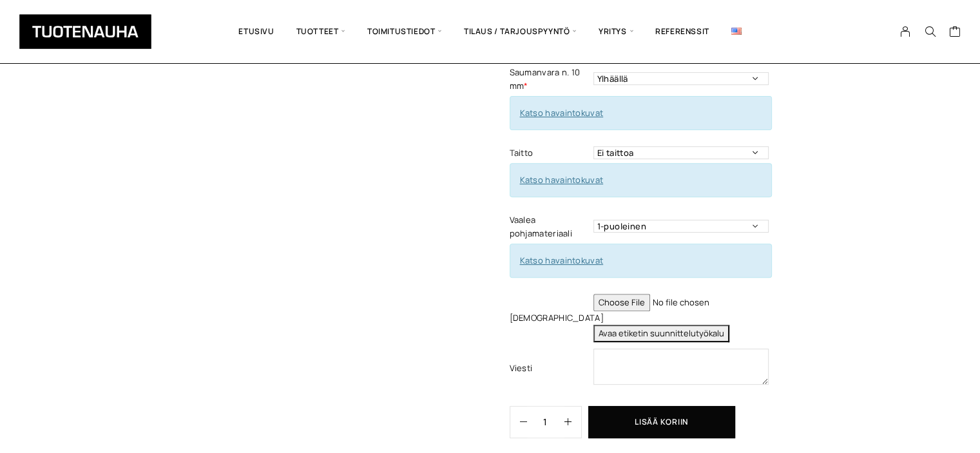  I want to click on input: Määrä, so click(546, 422).